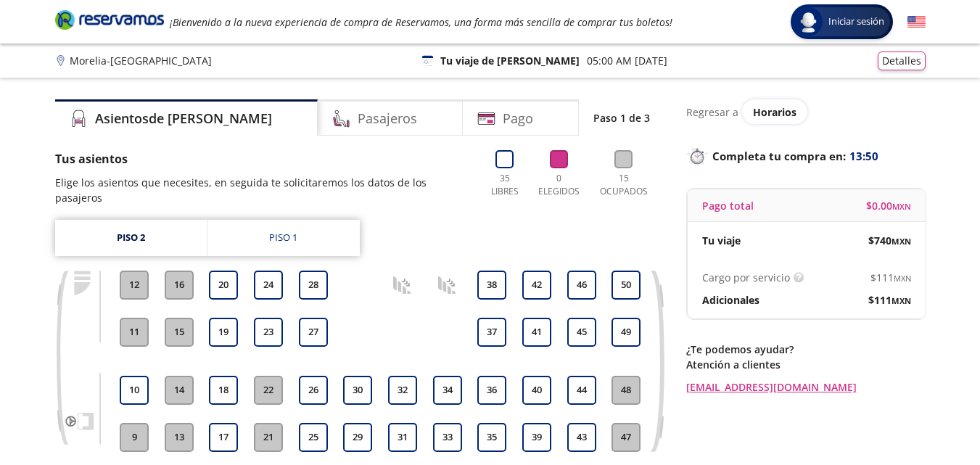  What do you see at coordinates (746, 277) in the screenshot?
I see `p: Cargo por servicio` at bounding box center [746, 277].